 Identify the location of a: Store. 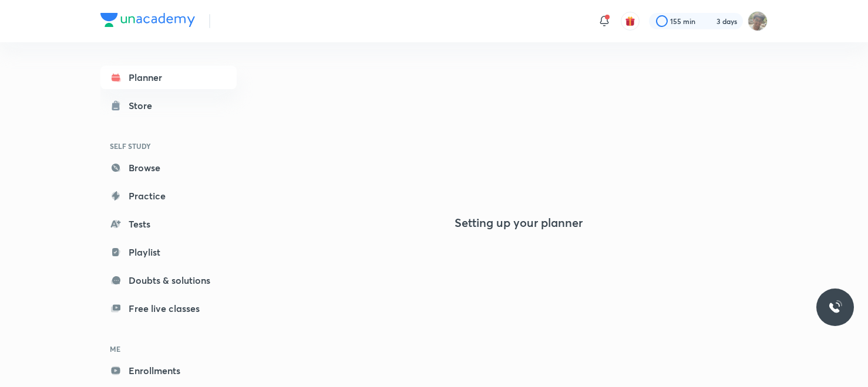
(168, 105).